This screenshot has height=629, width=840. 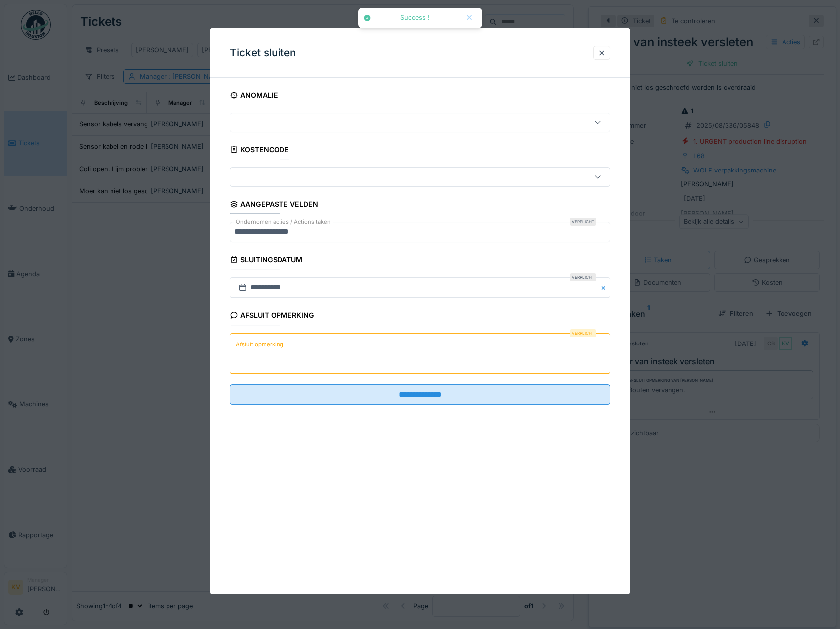 I want to click on button: Close, so click(x=605, y=288).